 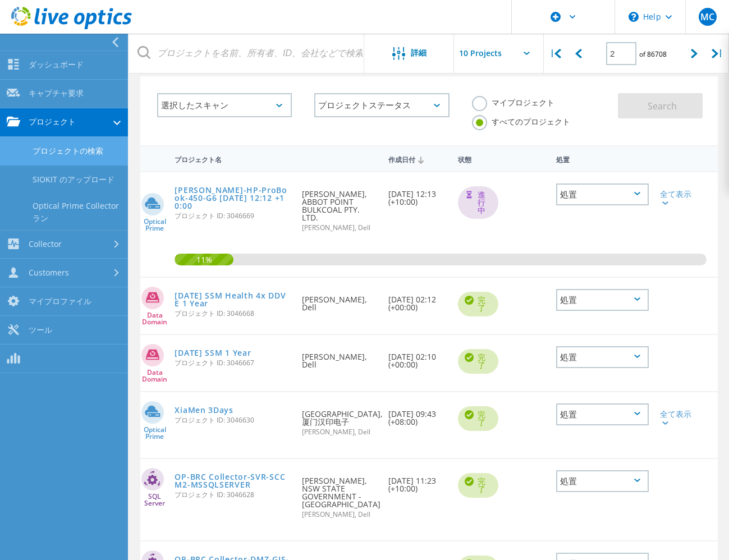 I want to click on span: プロジェクト ID: 3046628, so click(x=233, y=495).